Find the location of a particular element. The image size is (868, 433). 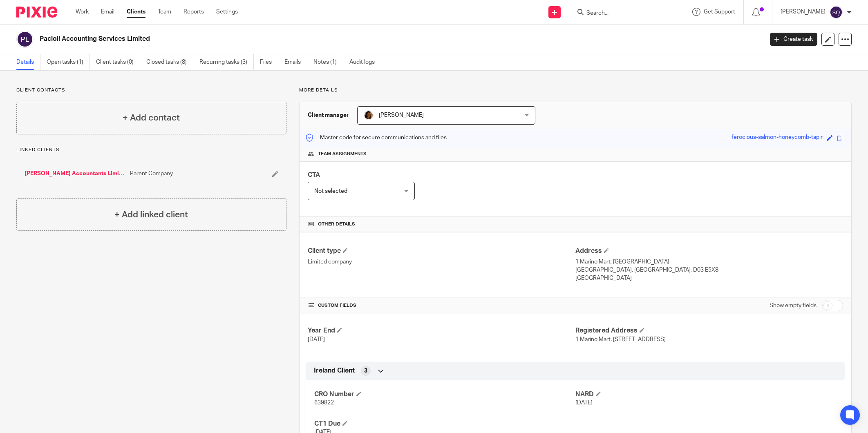

h4: CT1 Due is located at coordinates (444, 424).